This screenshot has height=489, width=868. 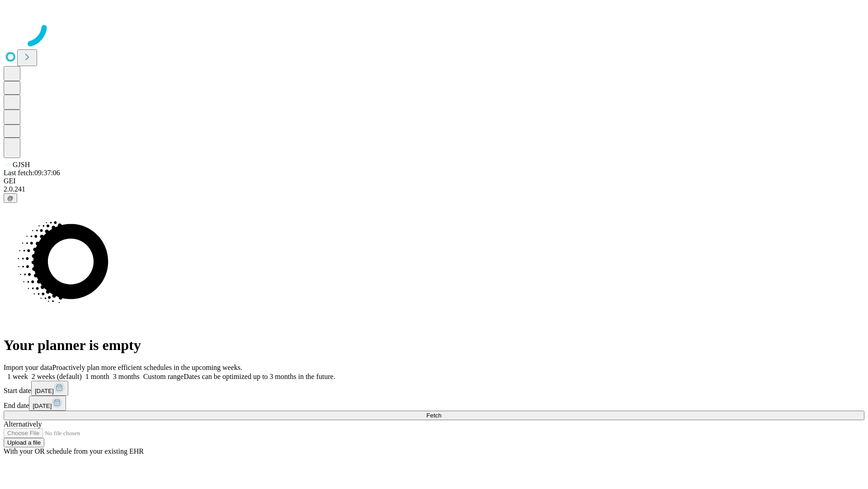 I want to click on span: 2 weeks (default), so click(x=56, y=376).